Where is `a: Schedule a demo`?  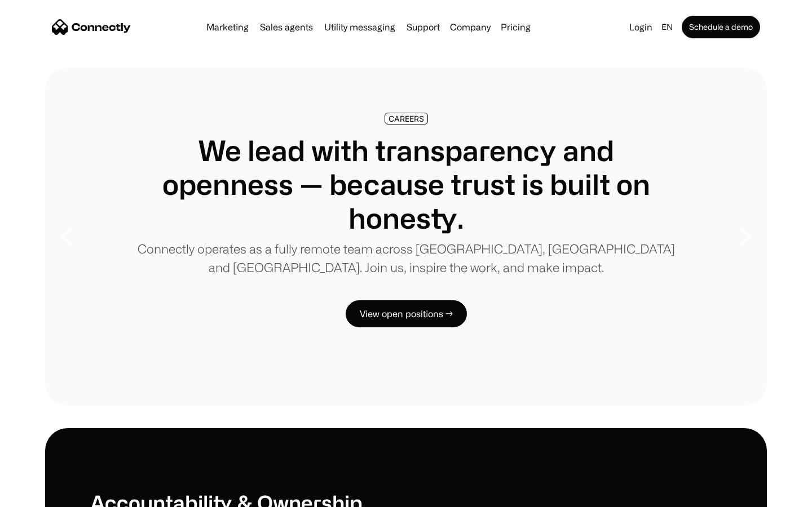
a: Schedule a demo is located at coordinates (721, 27).